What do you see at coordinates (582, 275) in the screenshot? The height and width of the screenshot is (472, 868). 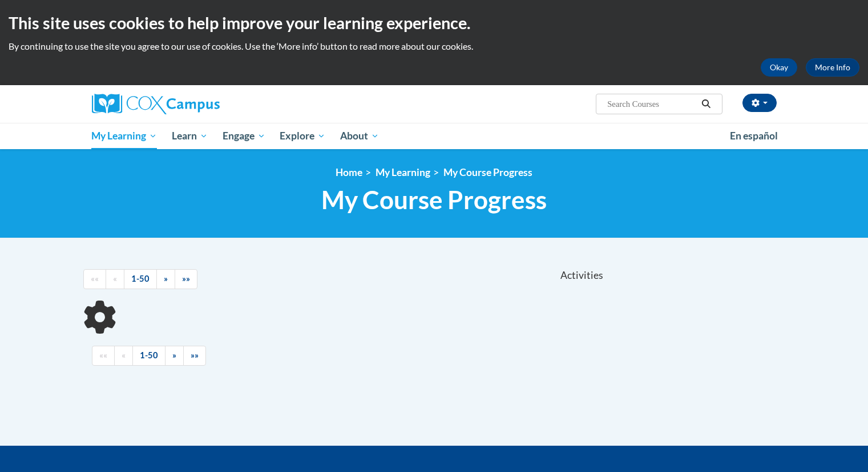 I see `span: Activities` at bounding box center [582, 275].